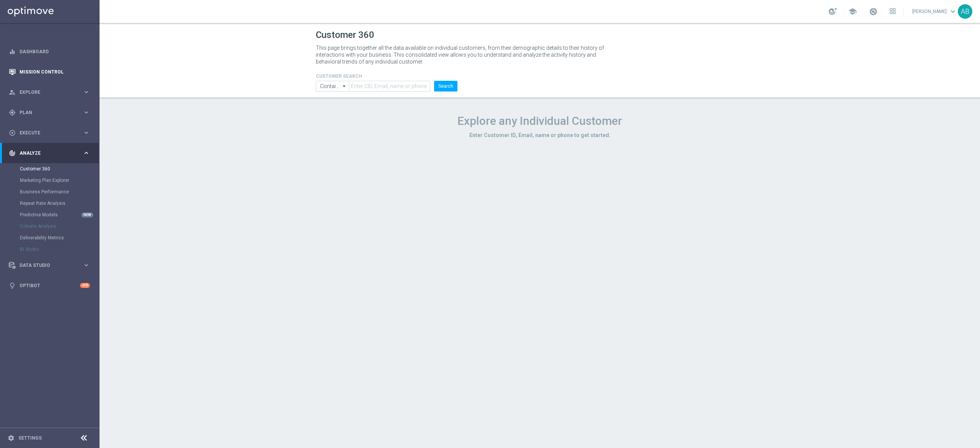  Describe the element at coordinates (540, 135) in the screenshot. I see `h3: Enter Customer ID, Email, name or phone to get started.` at that location.